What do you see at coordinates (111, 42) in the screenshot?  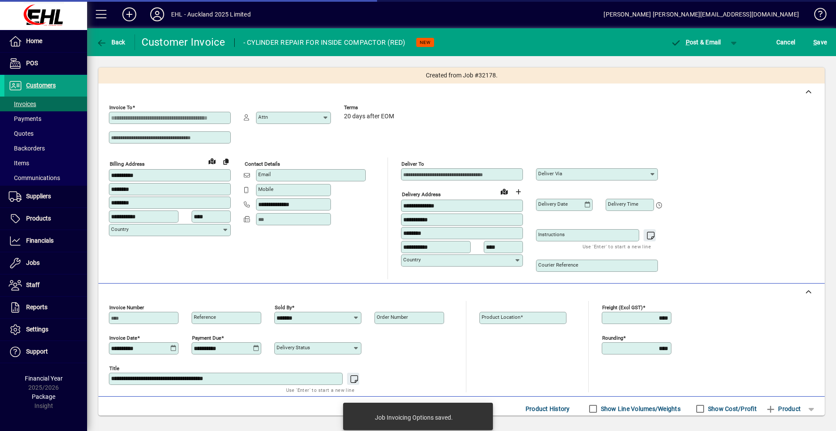 I see `app-page-header-button: Back` at bounding box center [111, 42].